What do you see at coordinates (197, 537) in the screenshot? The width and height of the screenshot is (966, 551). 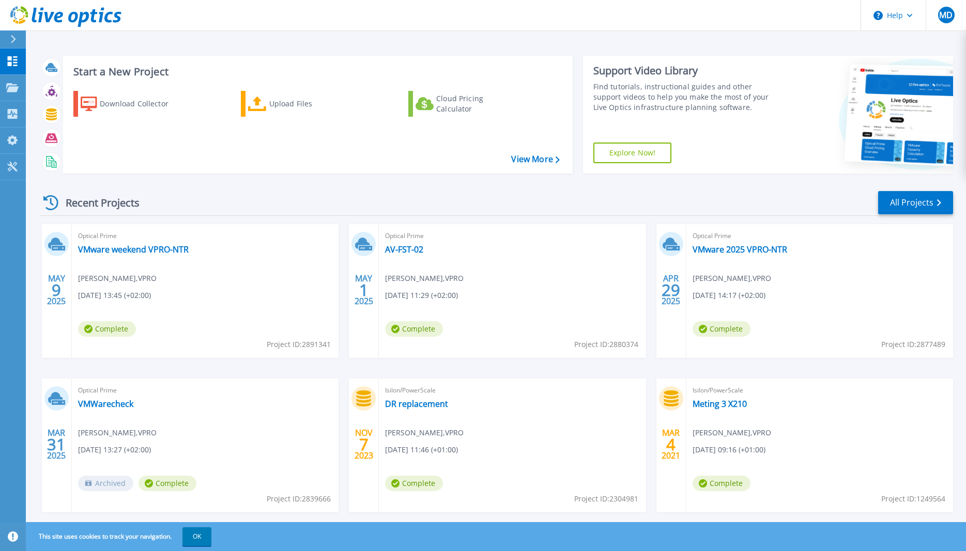 I see `button: OK` at bounding box center [197, 537].